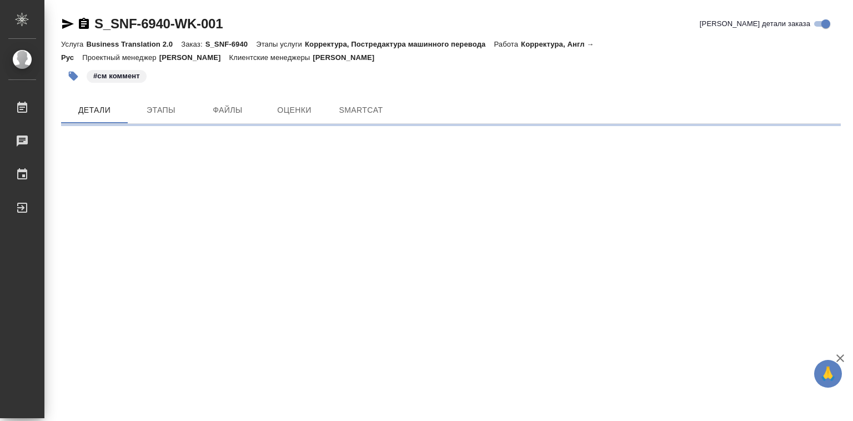 The width and height of the screenshot is (853, 421). I want to click on a: S_SNF-6940-WK-001, so click(158, 23).